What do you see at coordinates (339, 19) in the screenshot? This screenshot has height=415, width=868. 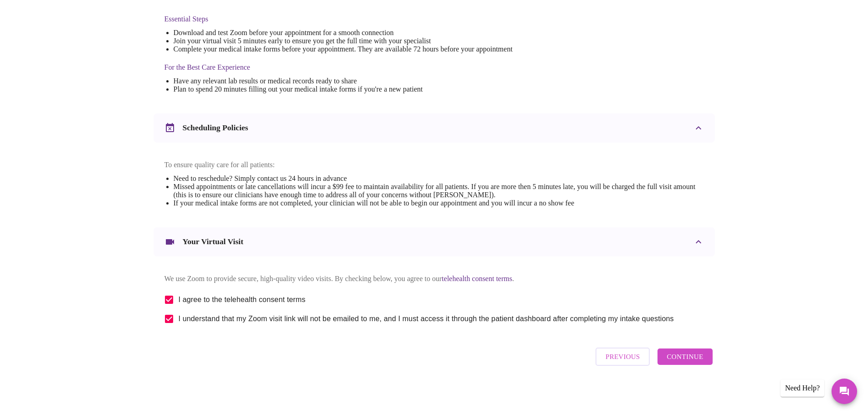 I see `h4: Essential Steps` at bounding box center [339, 19].